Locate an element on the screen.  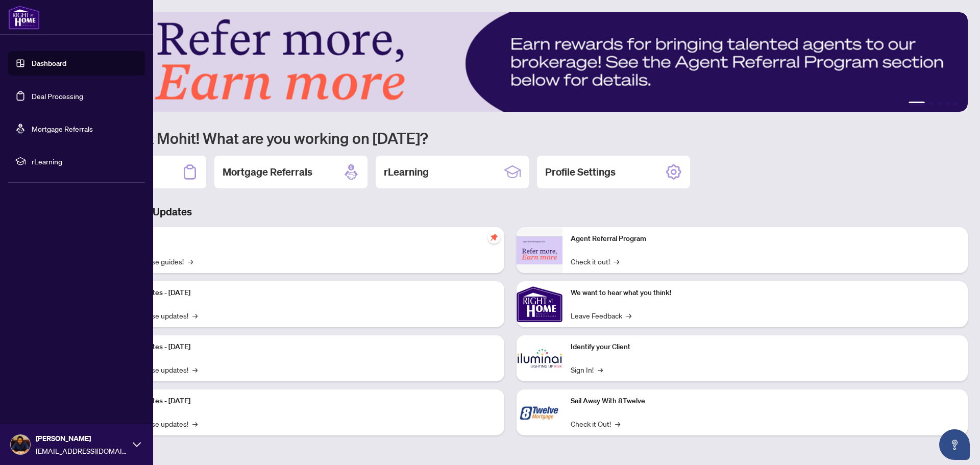
span: pushpin is located at coordinates (494, 238).